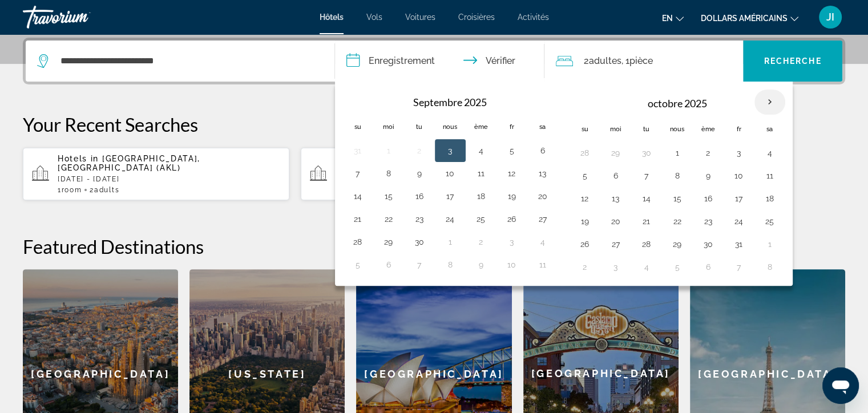  I want to click on a: Hôtels, so click(331, 17).